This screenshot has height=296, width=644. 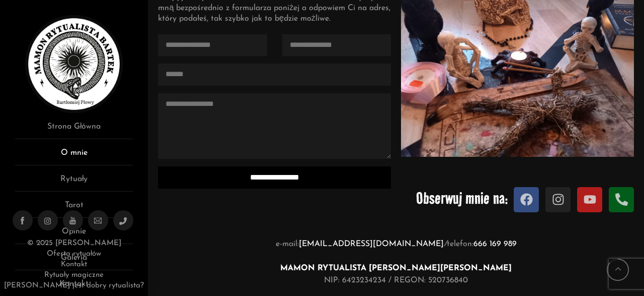 What do you see at coordinates (74, 130) in the screenshot?
I see `a: Strona Główna` at bounding box center [74, 130].